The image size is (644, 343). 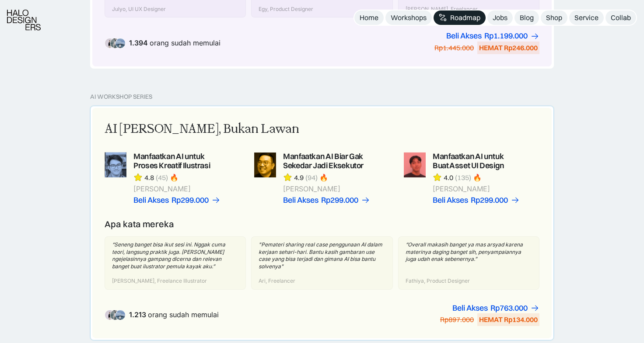 What do you see at coordinates (138, 43) in the screenshot?
I see `span: 1.394` at bounding box center [138, 43].